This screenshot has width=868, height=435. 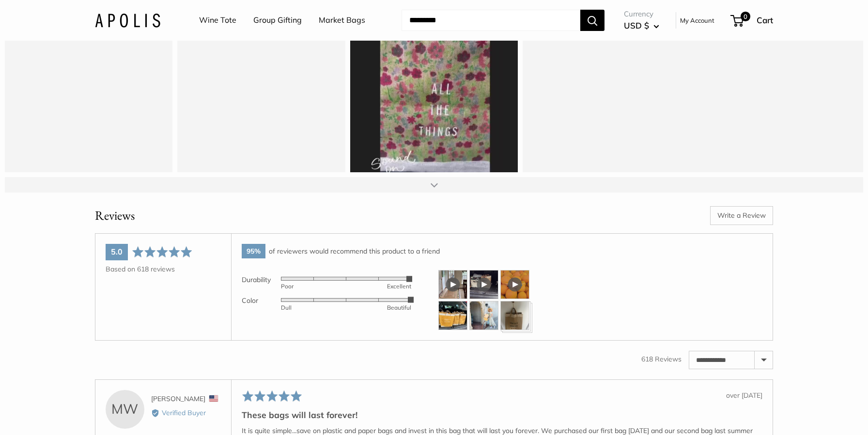 What do you see at coordinates (765, 20) in the screenshot?
I see `span: Cart` at bounding box center [765, 20].